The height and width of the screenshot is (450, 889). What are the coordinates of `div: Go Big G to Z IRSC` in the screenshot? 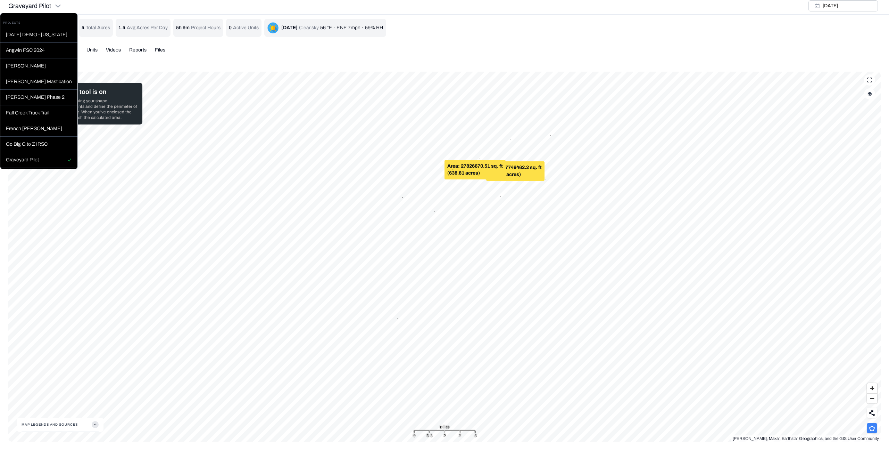 It's located at (39, 144).